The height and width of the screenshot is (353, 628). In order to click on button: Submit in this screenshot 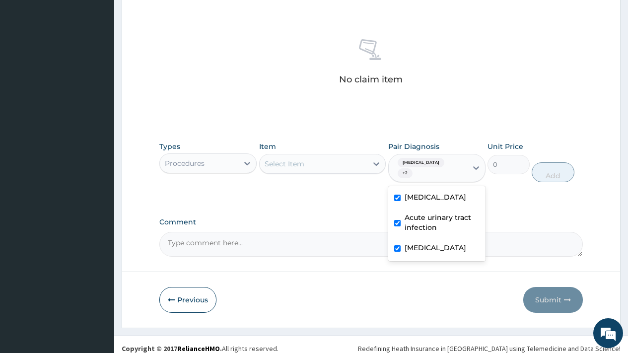, I will do `click(553, 300)`.